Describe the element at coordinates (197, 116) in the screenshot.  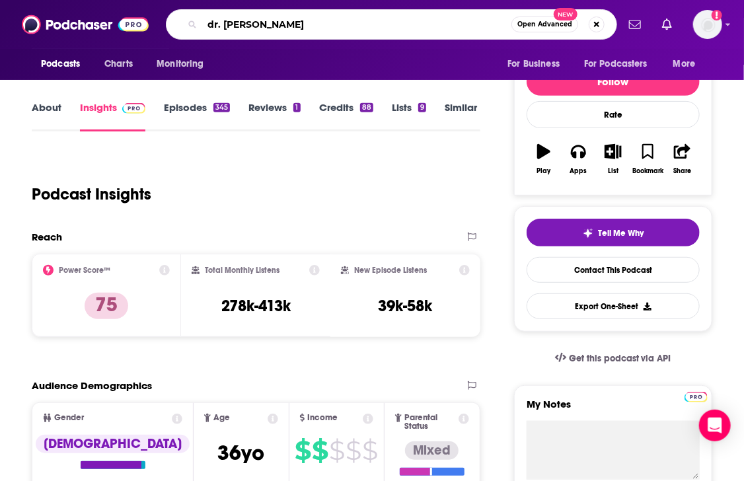
I see `a: Episodes345` at that location.